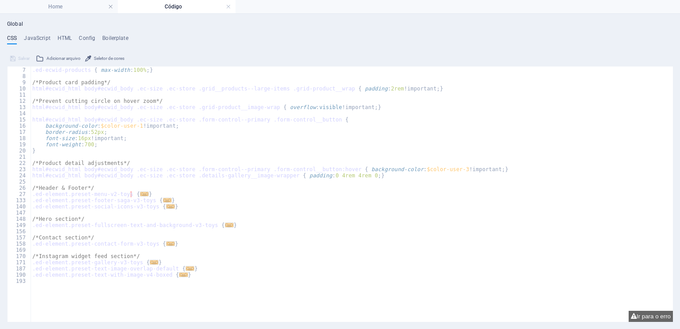 The height and width of the screenshot is (329, 680). What do you see at coordinates (19, 138) in the screenshot?
I see `div: 18` at bounding box center [19, 138].